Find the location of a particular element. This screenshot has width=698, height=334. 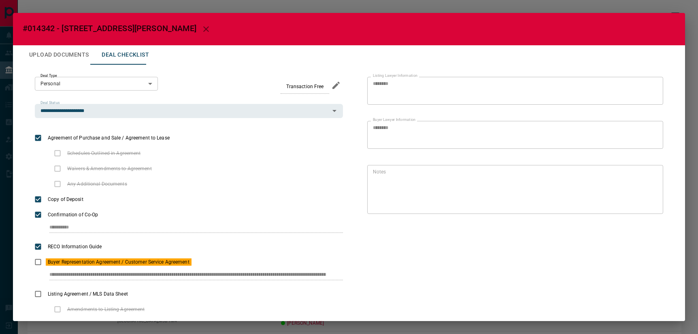

button: Open is located at coordinates (334, 111).